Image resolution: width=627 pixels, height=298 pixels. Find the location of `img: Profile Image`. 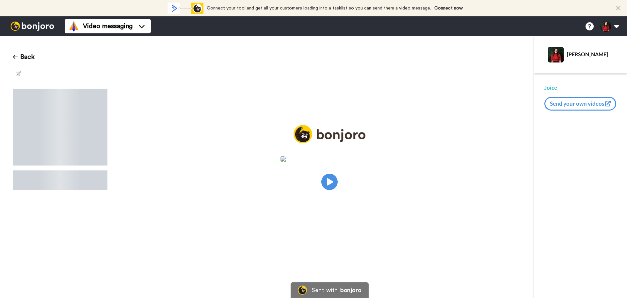

img: Profile Image is located at coordinates (556, 55).